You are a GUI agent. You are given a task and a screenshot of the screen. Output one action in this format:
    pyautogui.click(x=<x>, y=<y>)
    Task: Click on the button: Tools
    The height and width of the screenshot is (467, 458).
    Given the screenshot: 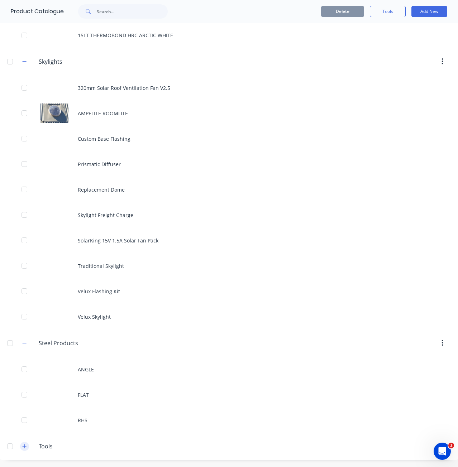 What is the action you would take?
    pyautogui.click(x=388, y=11)
    